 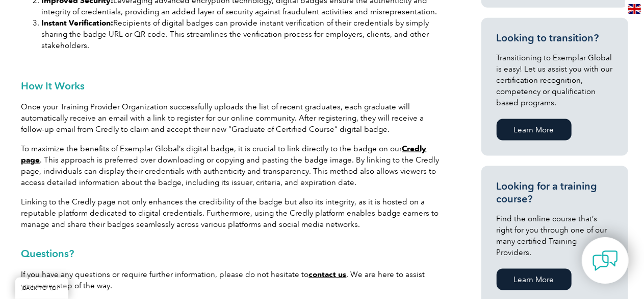 I want to click on h3: How It Works, so click(x=230, y=86).